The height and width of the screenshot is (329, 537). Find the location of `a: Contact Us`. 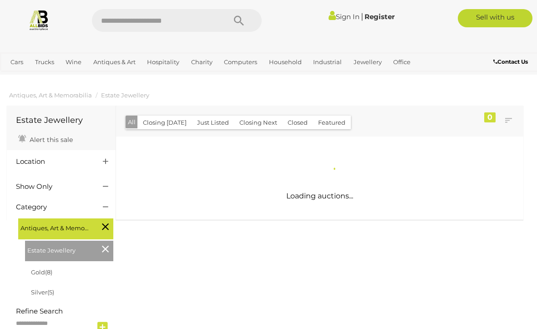

a: Contact Us is located at coordinates (511, 62).